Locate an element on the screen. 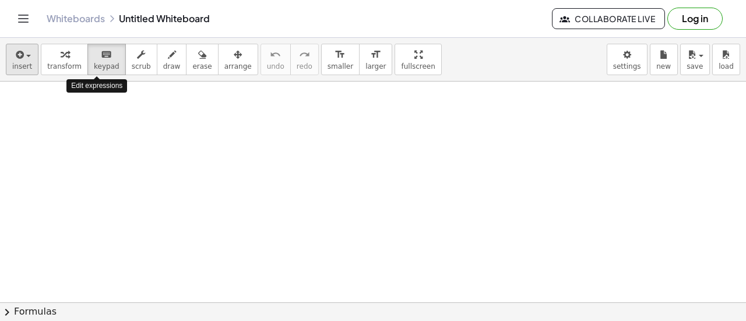 Image resolution: width=746 pixels, height=321 pixels. span: load is located at coordinates (726, 66).